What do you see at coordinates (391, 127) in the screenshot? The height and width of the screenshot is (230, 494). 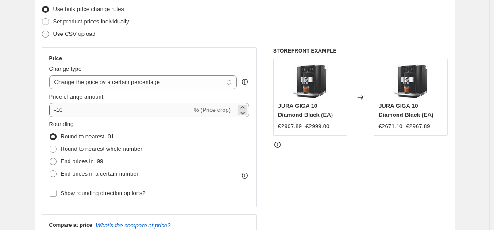 I see `div: €2671.10` at bounding box center [391, 127].